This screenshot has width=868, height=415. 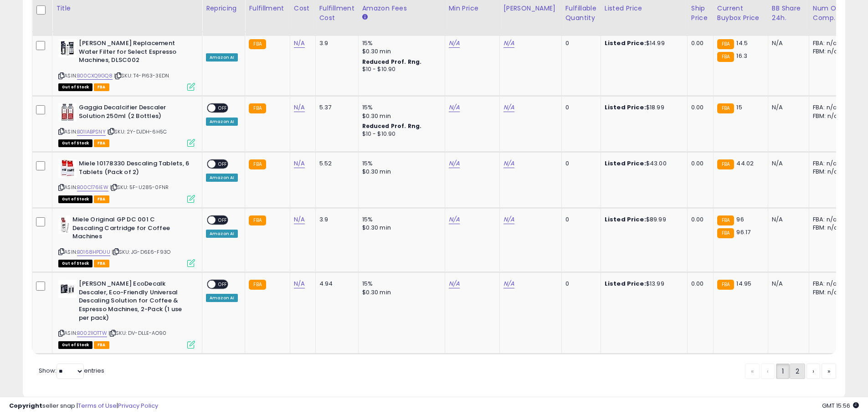 What do you see at coordinates (137, 132) in the screenshot?
I see `span: | SKU: 2Y-DJDH-6H5C` at bounding box center [137, 132].